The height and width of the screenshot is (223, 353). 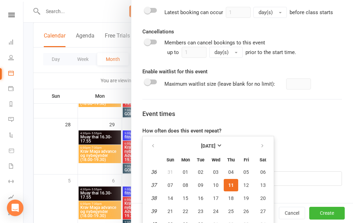 I want to click on span: 18, so click(x=231, y=199).